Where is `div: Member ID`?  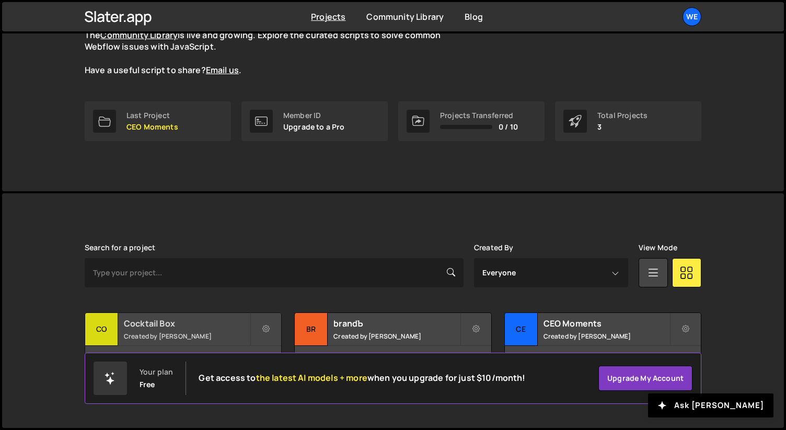 div: Member ID is located at coordinates (314, 116).